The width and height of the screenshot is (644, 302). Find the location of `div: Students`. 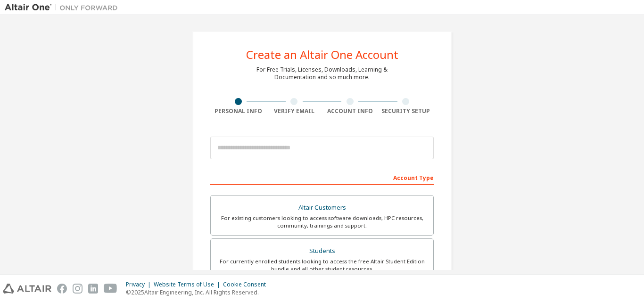

div: Students is located at coordinates (322, 251).